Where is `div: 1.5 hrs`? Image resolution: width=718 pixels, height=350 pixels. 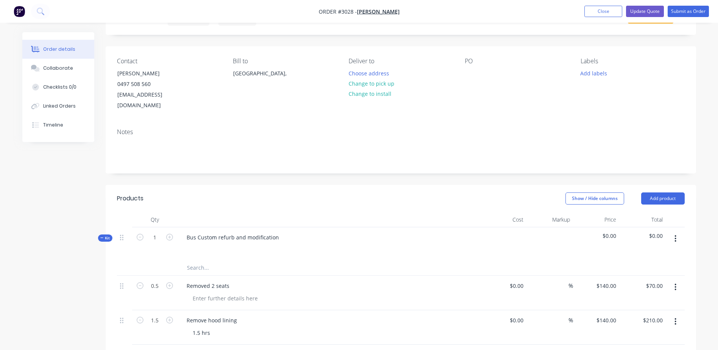
div: 1.5 hrs is located at coordinates (201, 332).